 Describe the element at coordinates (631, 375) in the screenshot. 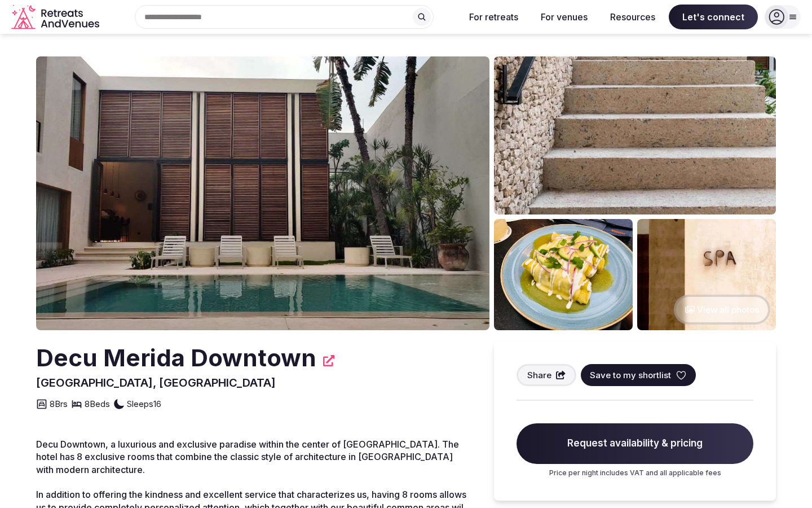

I see `span: Save to my shortlist` at that location.